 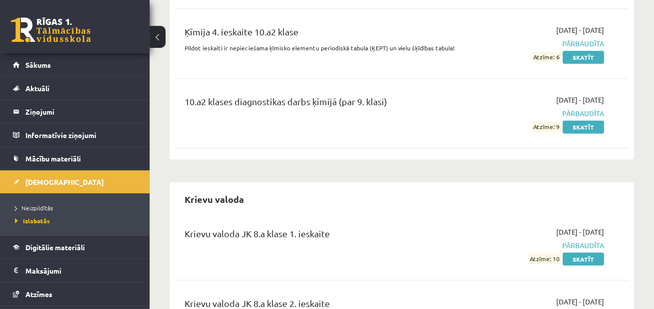 I want to click on span: Atzīmes, so click(x=39, y=294).